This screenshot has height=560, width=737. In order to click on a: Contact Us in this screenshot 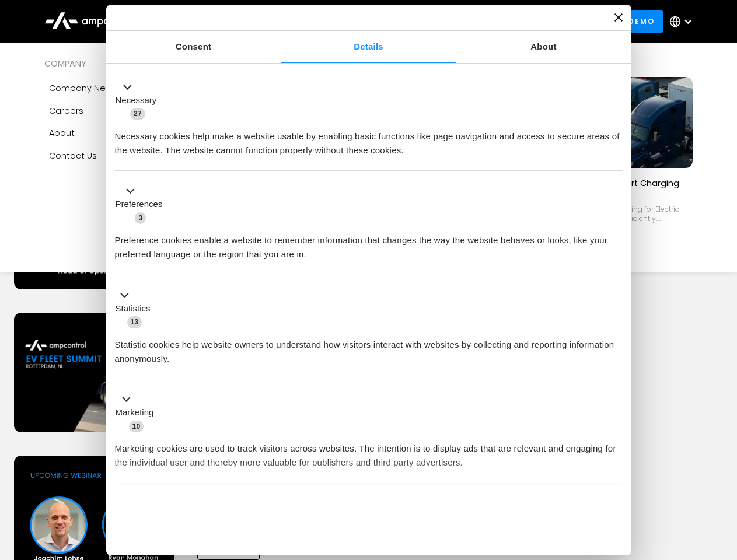, I will do `click(117, 156)`.